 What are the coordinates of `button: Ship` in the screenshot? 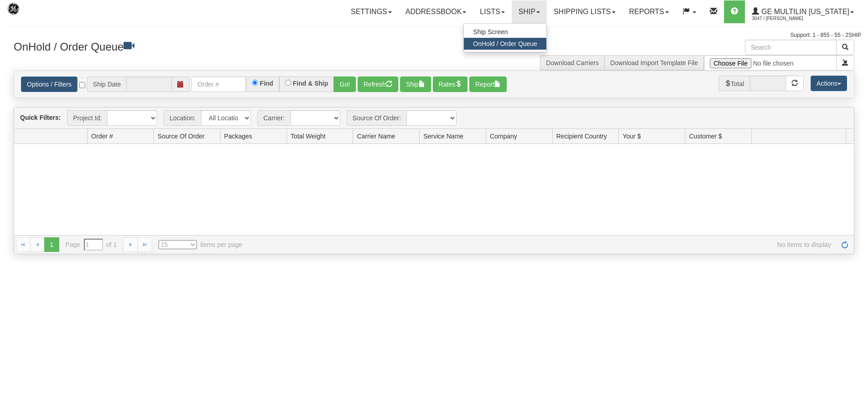 It's located at (416, 84).